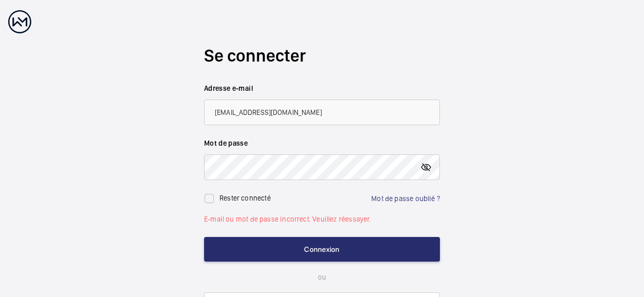  What do you see at coordinates (322, 112) in the screenshot?
I see `input: Votre adresse e-mail` at bounding box center [322, 112].